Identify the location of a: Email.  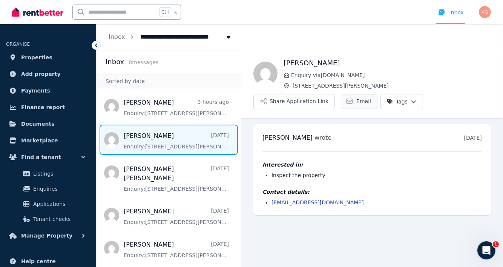
(359, 101).